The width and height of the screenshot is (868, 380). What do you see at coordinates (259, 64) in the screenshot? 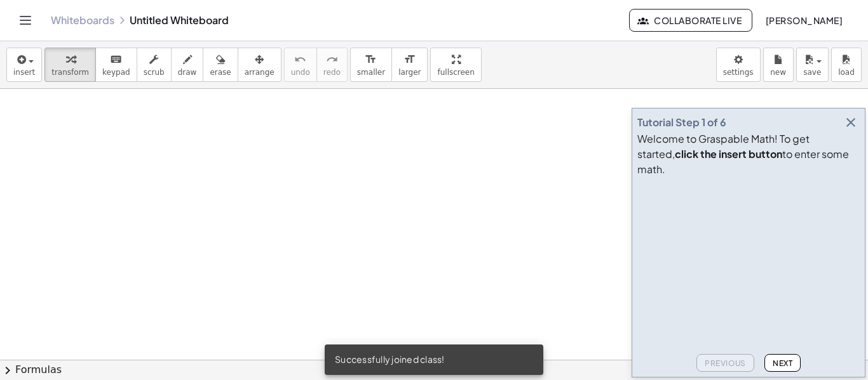
I see `button: arrange` at bounding box center [259, 64].